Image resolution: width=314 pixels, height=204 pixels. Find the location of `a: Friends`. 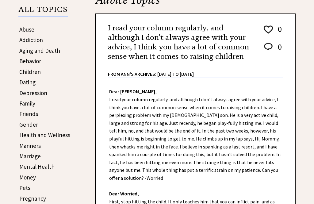

a: Friends is located at coordinates (29, 114).